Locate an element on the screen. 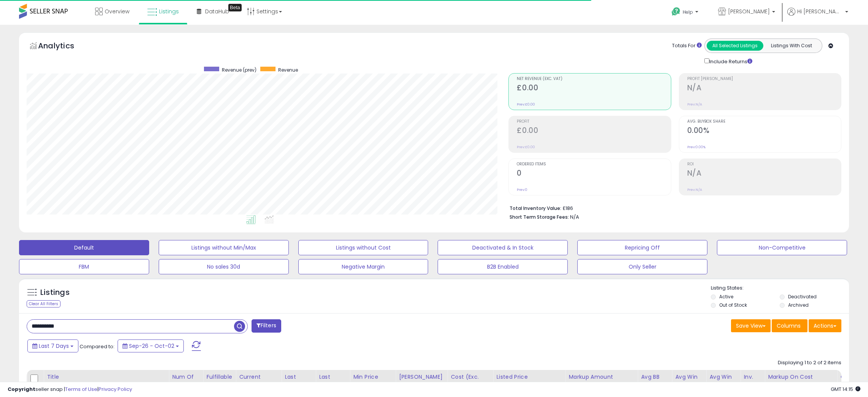  b: Total Inventory Value: is located at coordinates (535, 208).